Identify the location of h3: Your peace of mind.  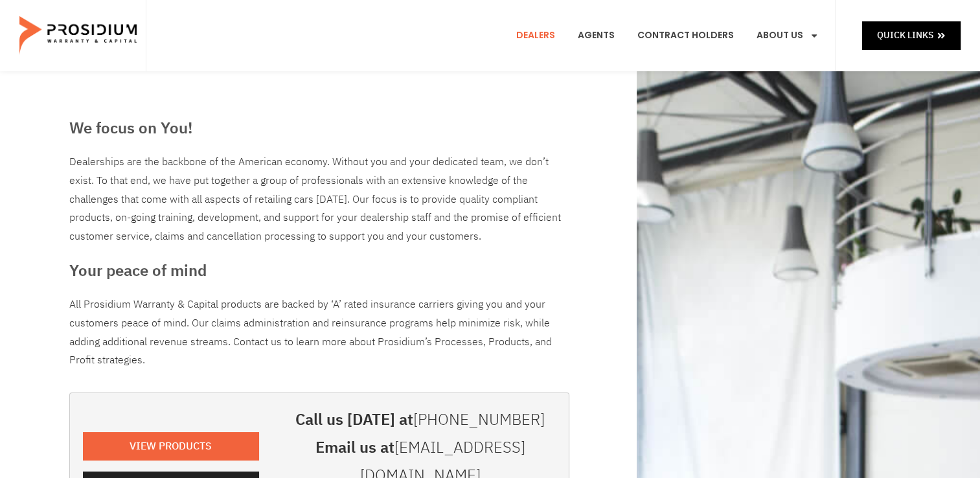
(319, 270).